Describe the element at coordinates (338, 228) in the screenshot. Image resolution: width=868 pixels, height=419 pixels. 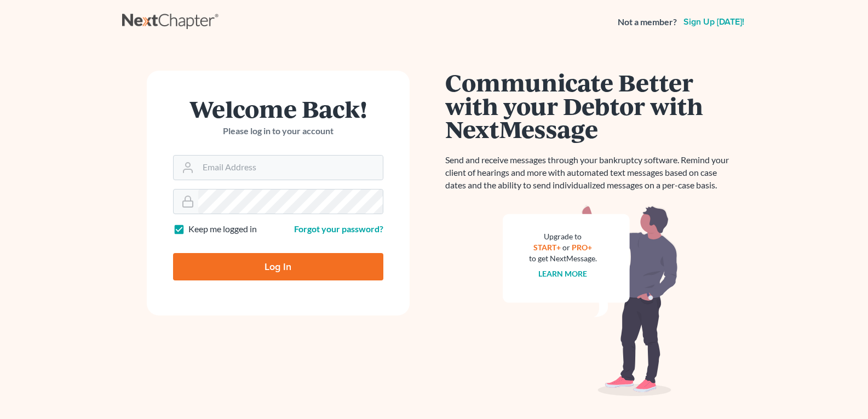
I see `a: Forgot your password?` at that location.